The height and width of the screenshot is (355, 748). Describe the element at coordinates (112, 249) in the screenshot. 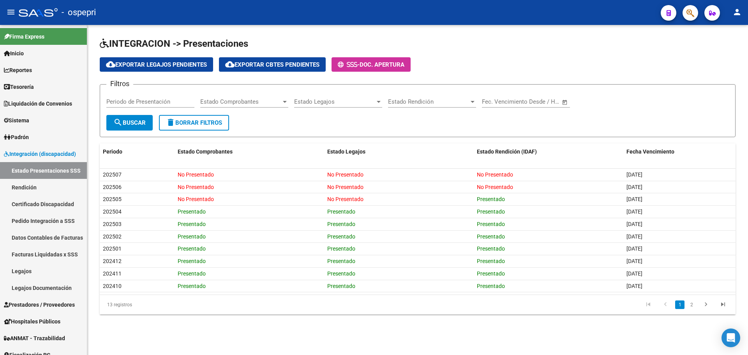

I see `span: 202501` at that location.